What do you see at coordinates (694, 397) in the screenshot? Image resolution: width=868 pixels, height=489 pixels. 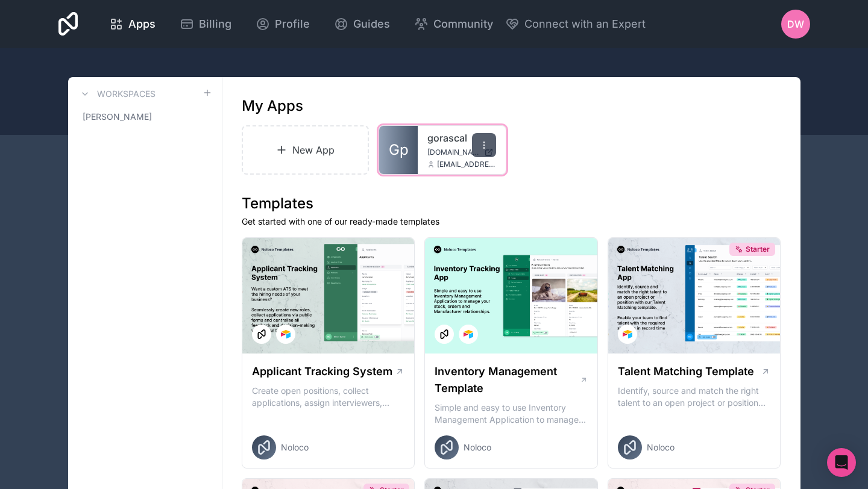 I see `p: Identify, source and match the right talent to an open project or position with our Talent Matchi...` at bounding box center [694, 397].